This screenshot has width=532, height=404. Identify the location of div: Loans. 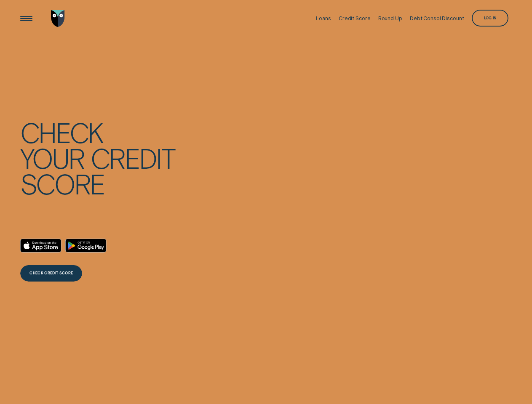
(323, 18).